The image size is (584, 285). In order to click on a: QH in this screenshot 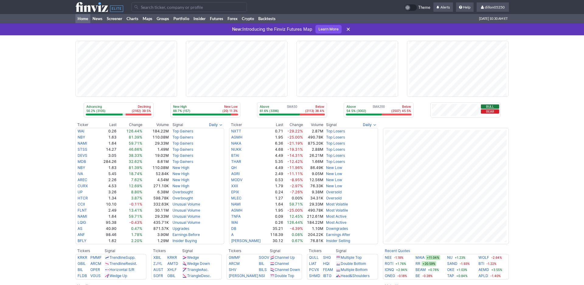, I will do `click(234, 167)`.